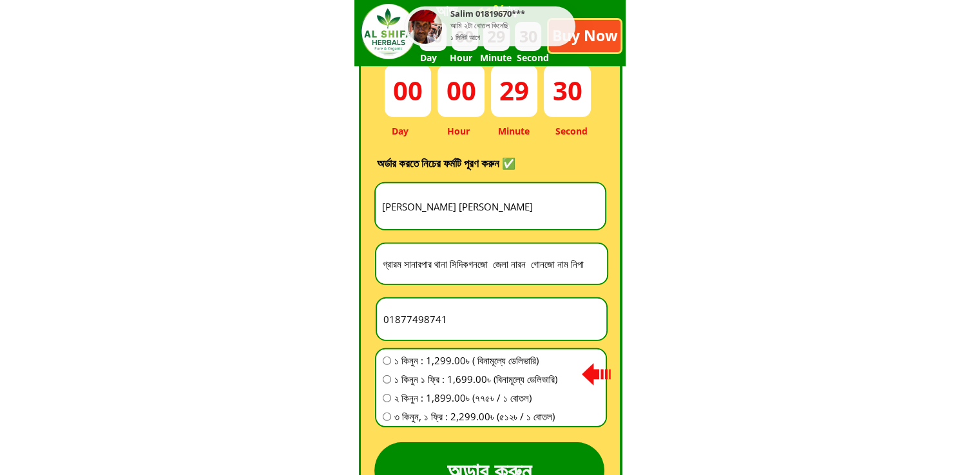  Describe the element at coordinates (584, 36) in the screenshot. I see `p: Buy Now` at that location.